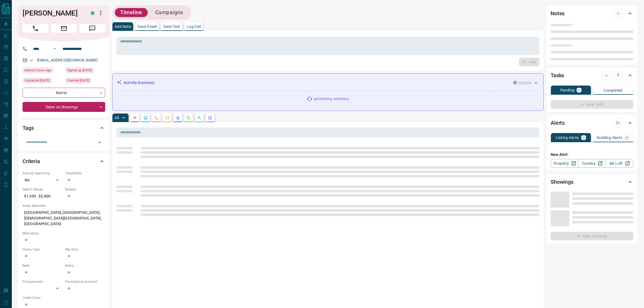  What do you see at coordinates (85, 71) in the screenshot?
I see `div: Fri Jan 06 2023` at bounding box center [85, 71].